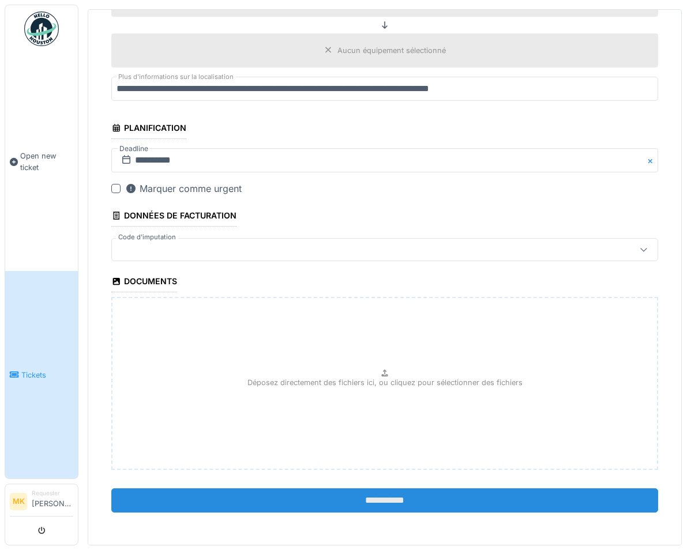 The height and width of the screenshot is (550, 691). What do you see at coordinates (183, 189) in the screenshot?
I see `div: Marquer comme urgent` at bounding box center [183, 189].